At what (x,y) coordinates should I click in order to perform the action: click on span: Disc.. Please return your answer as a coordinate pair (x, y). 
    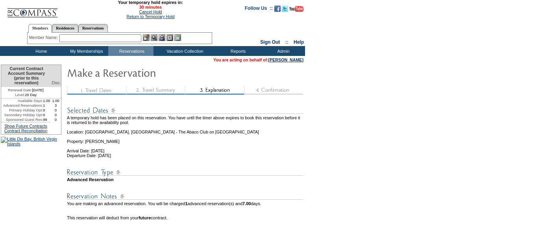
    Looking at the image, I should click on (56, 83).